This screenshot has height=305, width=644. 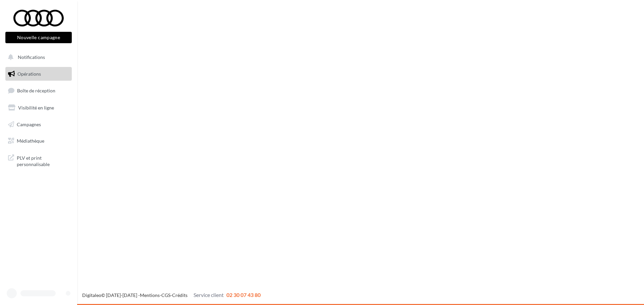 What do you see at coordinates (43, 160) in the screenshot?
I see `span: PLV et print personnalisable` at bounding box center [43, 160].